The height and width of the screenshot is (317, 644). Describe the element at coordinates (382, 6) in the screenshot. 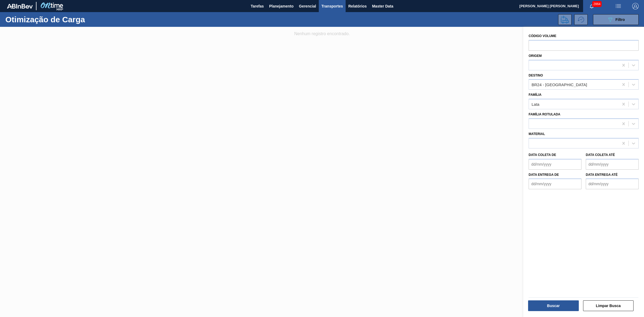

I see `span: Master Data` at that location.